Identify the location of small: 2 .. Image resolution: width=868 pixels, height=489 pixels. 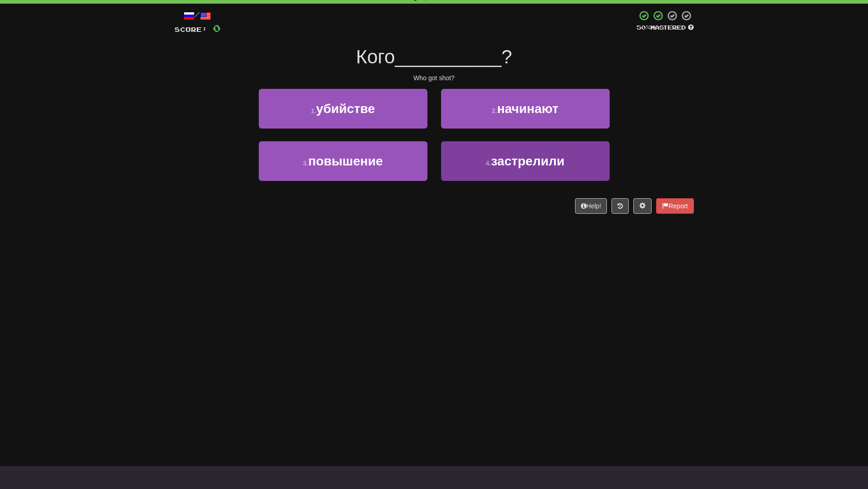
(495, 111).